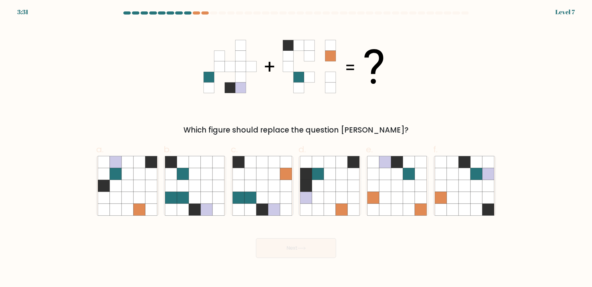 This screenshot has height=287, width=592. Describe the element at coordinates (100, 149) in the screenshot. I see `span: a.` at that location.